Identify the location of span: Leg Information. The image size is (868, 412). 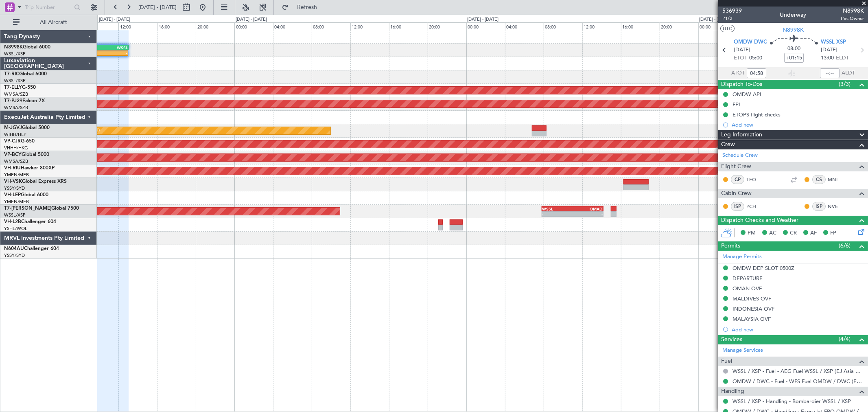
(741, 135).